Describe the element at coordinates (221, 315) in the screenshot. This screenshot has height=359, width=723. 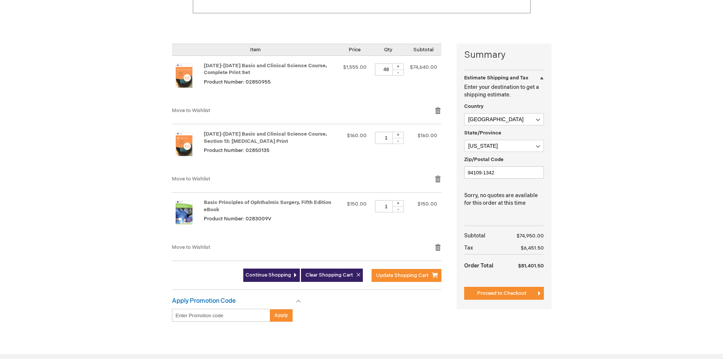
I see `input: Enter Promotion code` at that location.